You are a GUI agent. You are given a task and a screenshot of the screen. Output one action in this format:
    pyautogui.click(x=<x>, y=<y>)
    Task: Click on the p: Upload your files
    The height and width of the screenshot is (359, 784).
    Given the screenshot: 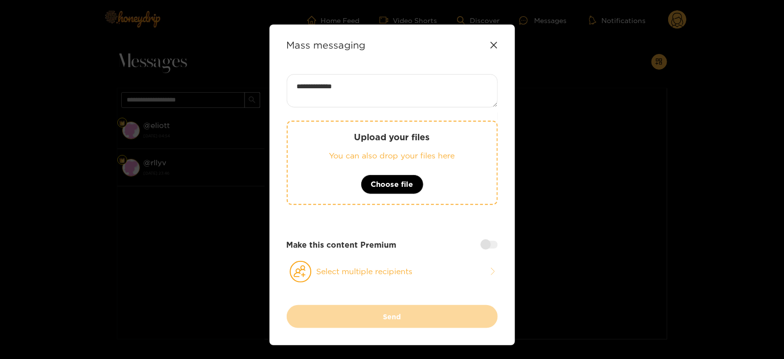 What is the action you would take?
    pyautogui.click(x=392, y=137)
    